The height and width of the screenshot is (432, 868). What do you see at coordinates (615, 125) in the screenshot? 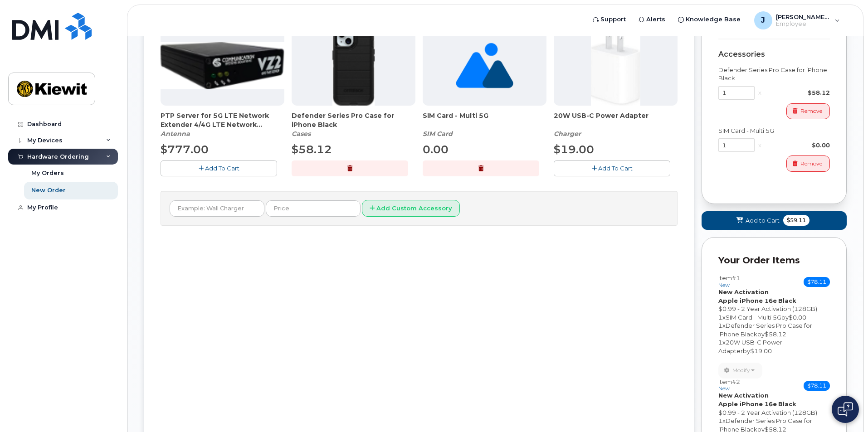
I see `div: 20W USB-C Power Adapter` at bounding box center [615, 125].